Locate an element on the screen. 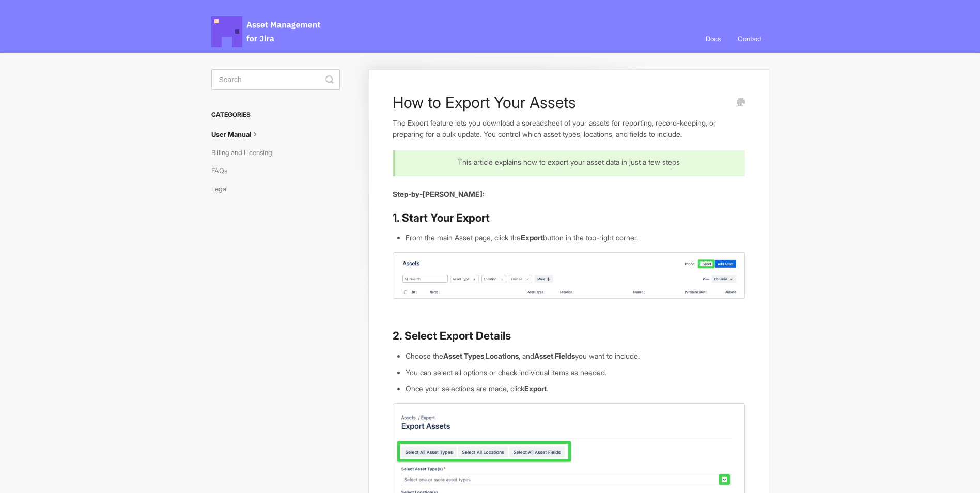  span: Asset Management for Jira Docs is located at coordinates (267, 32).